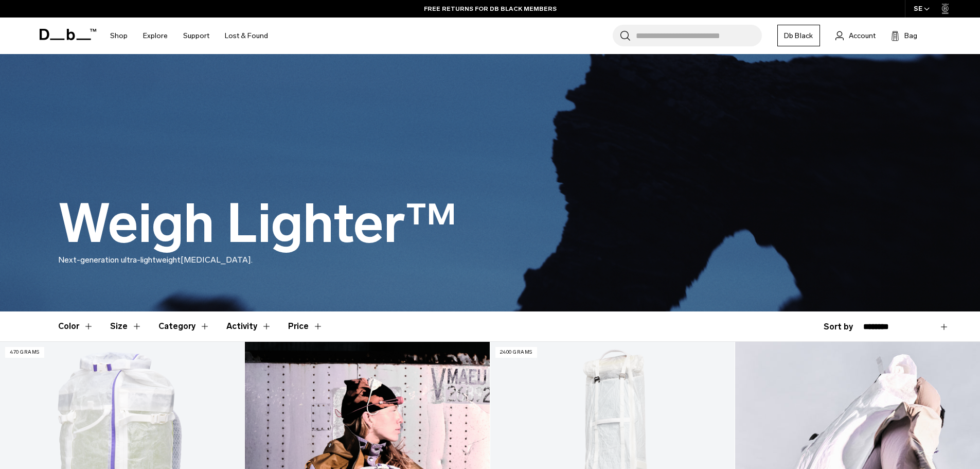 This screenshot has width=980, height=469. What do you see at coordinates (246, 35) in the screenshot?
I see `a: Lost & Found` at bounding box center [246, 35].